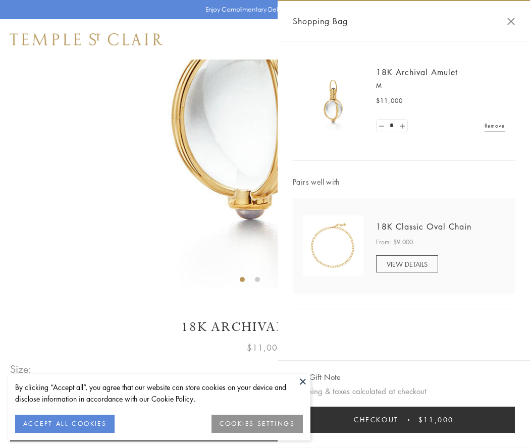  I want to click on h1: 18K Archival Amulet, so click(265, 327).